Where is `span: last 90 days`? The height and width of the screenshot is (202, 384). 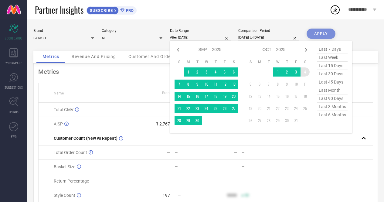
span: last 90 days is located at coordinates (333, 98).